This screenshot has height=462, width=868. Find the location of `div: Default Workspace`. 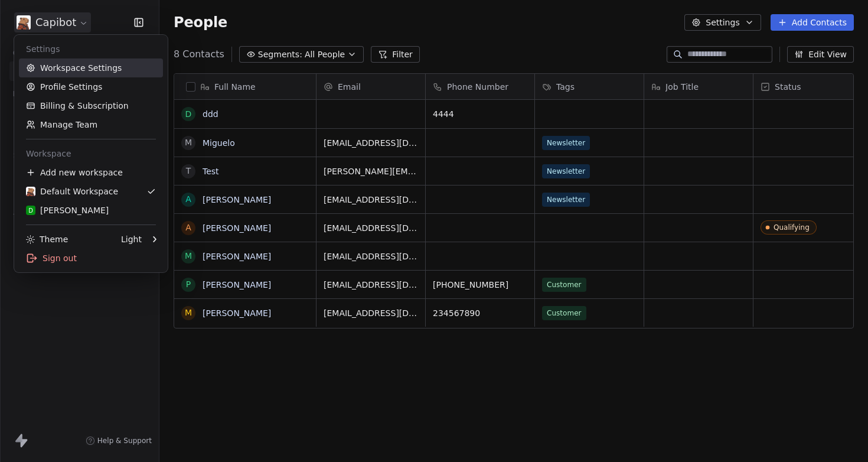

div: Default Workspace is located at coordinates (72, 191).